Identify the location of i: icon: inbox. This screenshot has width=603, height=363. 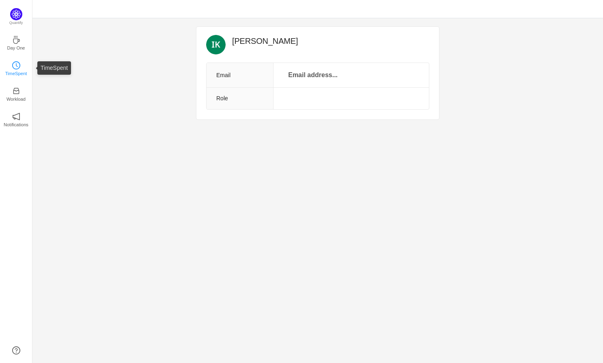
(16, 91).